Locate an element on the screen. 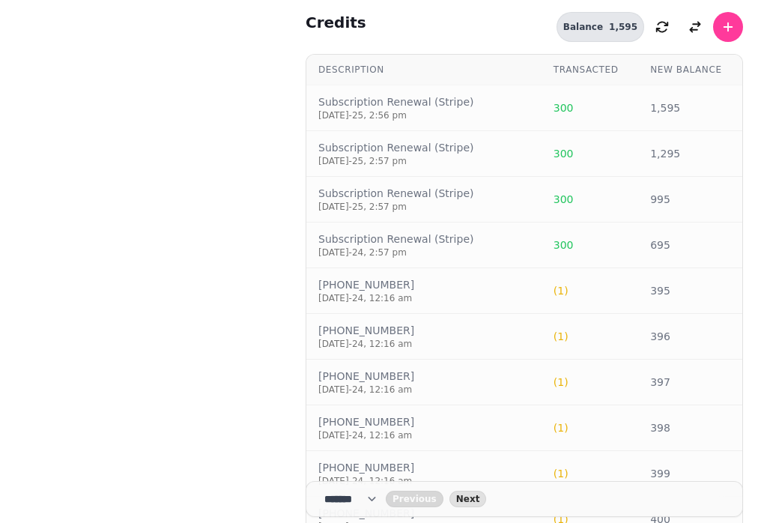  div: 1,595 is located at coordinates (690, 108).